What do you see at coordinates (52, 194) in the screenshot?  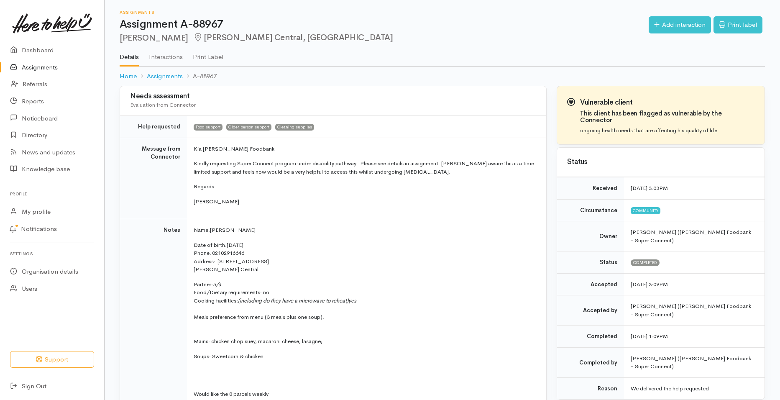 I see `h6: Profile` at bounding box center [52, 194].